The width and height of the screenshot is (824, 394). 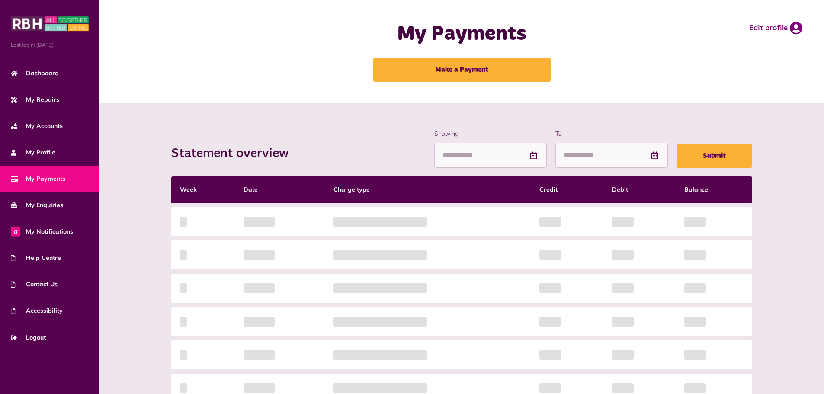 I want to click on h1: My Payments, so click(x=462, y=34).